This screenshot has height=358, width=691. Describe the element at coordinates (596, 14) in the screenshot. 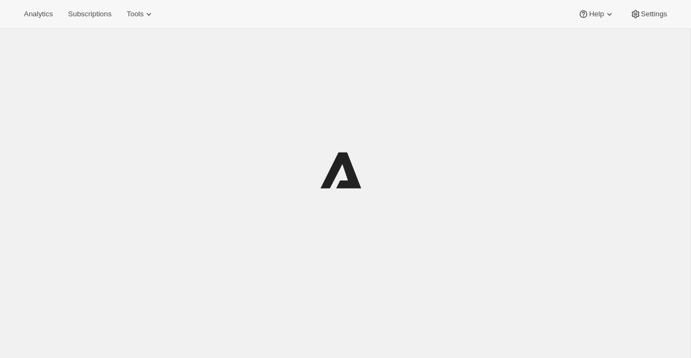

I see `span: Help` at that location.